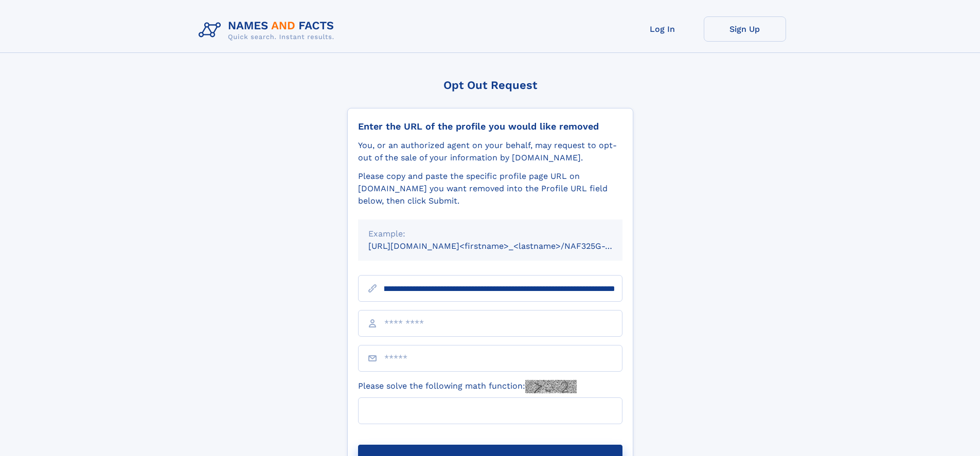  What do you see at coordinates (745, 29) in the screenshot?
I see `a: Sign Up` at bounding box center [745, 29].